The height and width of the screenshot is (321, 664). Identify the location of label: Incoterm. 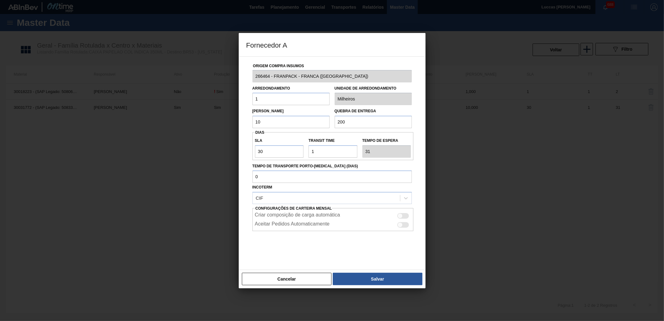
(262, 187).